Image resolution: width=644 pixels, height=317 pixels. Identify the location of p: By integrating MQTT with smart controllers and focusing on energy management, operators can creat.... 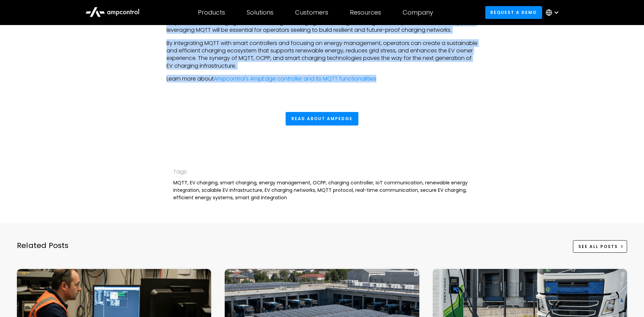
(322, 55).